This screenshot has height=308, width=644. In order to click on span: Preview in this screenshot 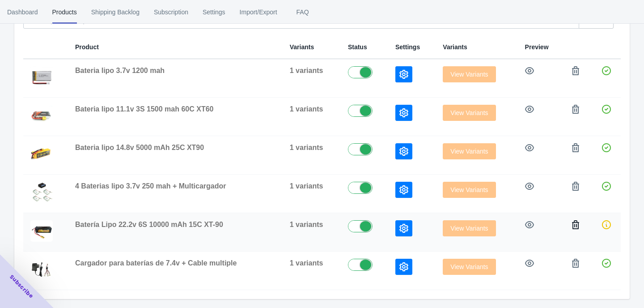, I will do `click(537, 47)`.